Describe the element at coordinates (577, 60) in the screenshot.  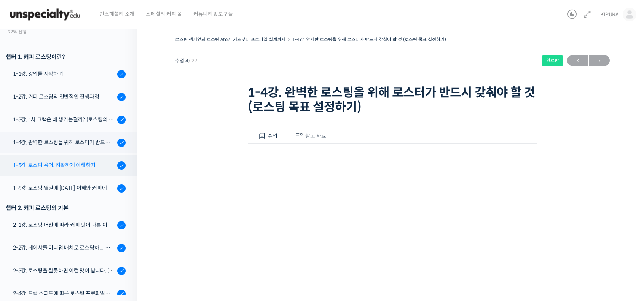
I see `a: ←이전` at that location.